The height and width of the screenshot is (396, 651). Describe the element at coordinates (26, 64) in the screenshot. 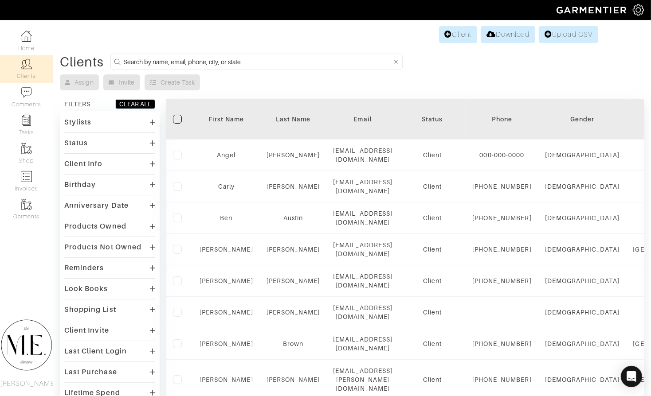

I see `img: clients-icon-6bae9207a08558b7cb47a8932f037763ab4055f8c8b6bfacd5dc20c3e0201464.png` at that location.